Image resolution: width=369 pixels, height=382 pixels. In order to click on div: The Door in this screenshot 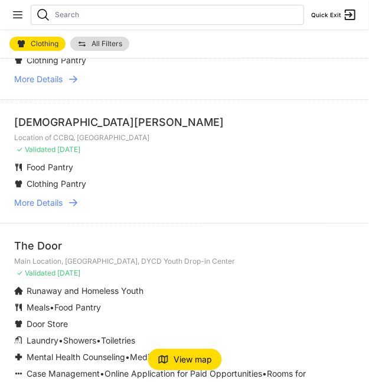, I will do `click(184, 246)`.